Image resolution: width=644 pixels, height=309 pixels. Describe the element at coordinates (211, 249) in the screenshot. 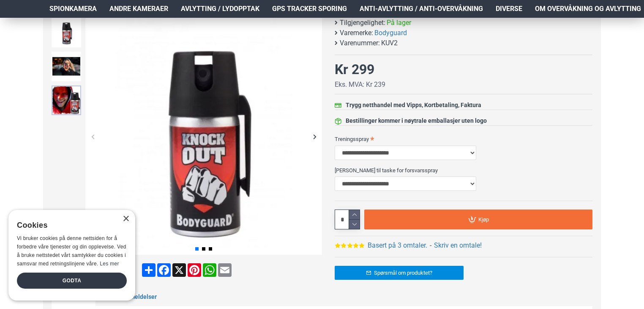

I see `span: Go to slide 3` at that location.